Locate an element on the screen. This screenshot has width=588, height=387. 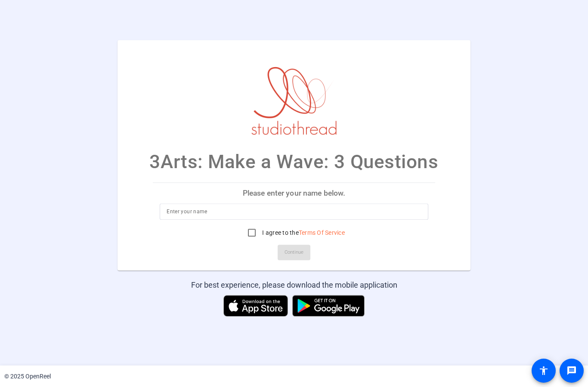
div: For best experience, please download the mobile application is located at coordinates (294, 285).